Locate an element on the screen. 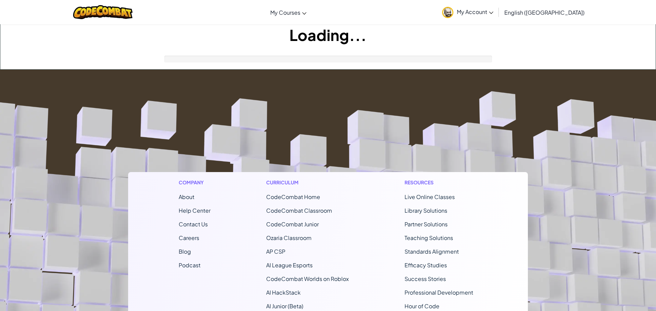  h1: Company is located at coordinates (194, 182).